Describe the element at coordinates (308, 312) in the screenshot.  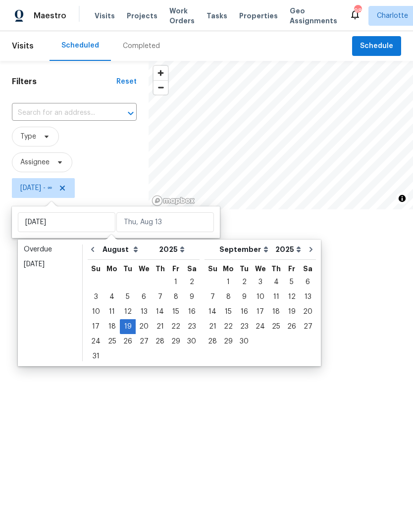
I see `div: 20` at that location.